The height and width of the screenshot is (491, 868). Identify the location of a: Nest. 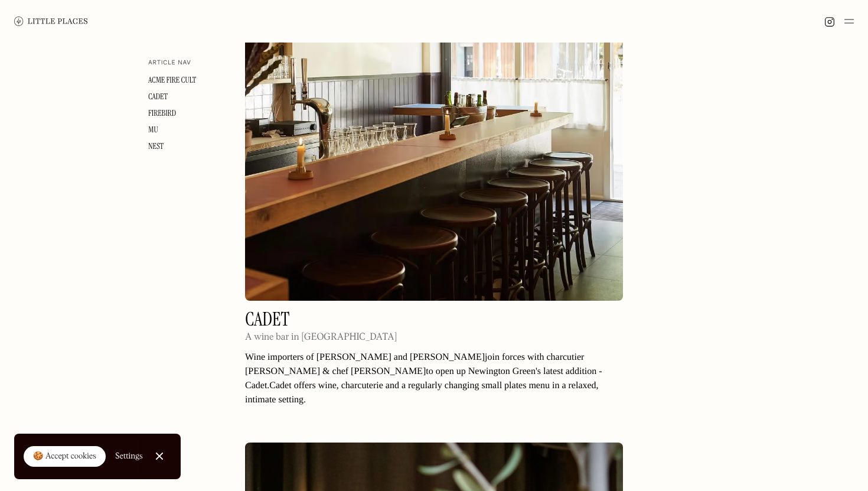
(156, 146).